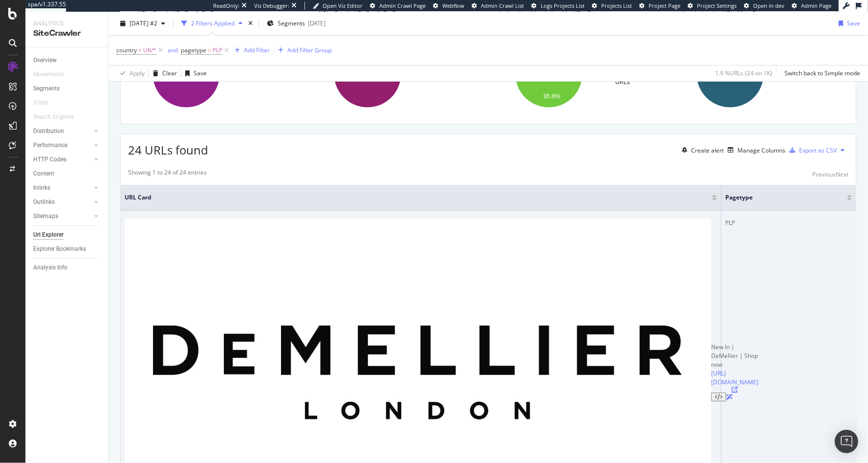 The height and width of the screenshot is (463, 868). Describe the element at coordinates (342, 6) in the screenshot. I see `span: Open Viz Editor` at that location.